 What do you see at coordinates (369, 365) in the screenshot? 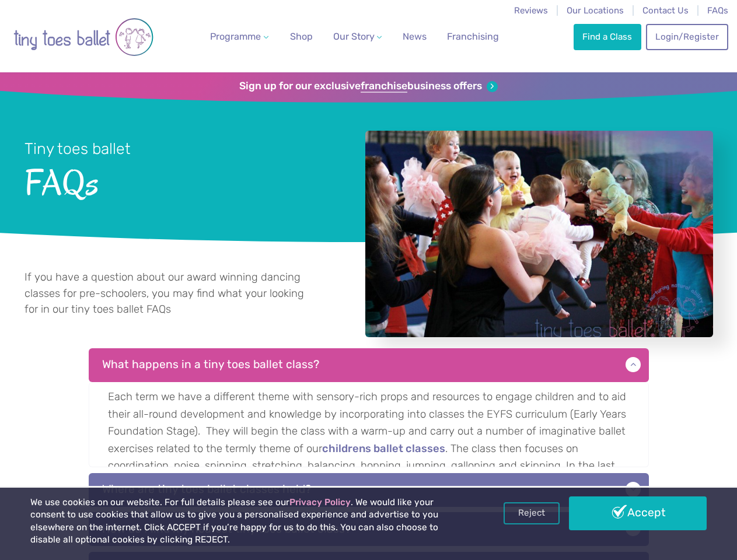
I see `p: What happens in a tiny toes ballet class?` at bounding box center [369, 365].